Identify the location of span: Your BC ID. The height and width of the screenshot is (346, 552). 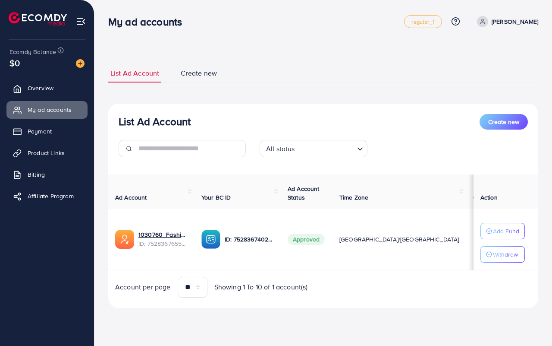
(216, 197).